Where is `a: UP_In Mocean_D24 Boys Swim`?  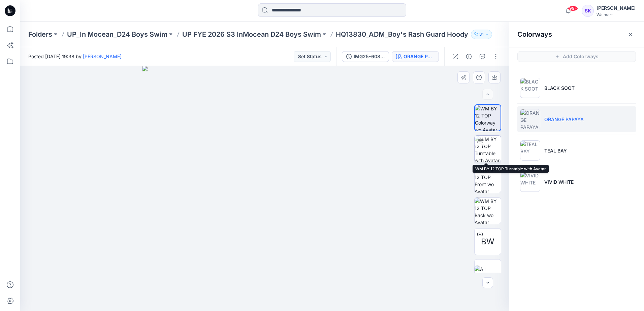 a: UP_In Mocean_D24 Boys Swim is located at coordinates (117, 34).